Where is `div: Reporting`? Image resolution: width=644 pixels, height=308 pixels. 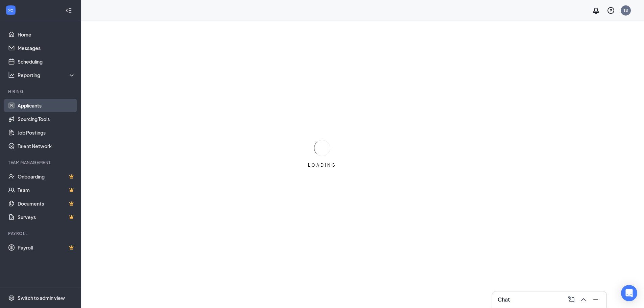
div: Reporting is located at coordinates (47, 75).